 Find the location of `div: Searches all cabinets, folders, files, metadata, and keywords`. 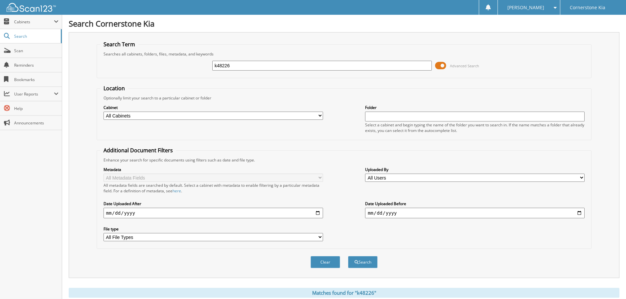

div: Searches all cabinets, folders, files, metadata, and keywords is located at coordinates (344, 54).